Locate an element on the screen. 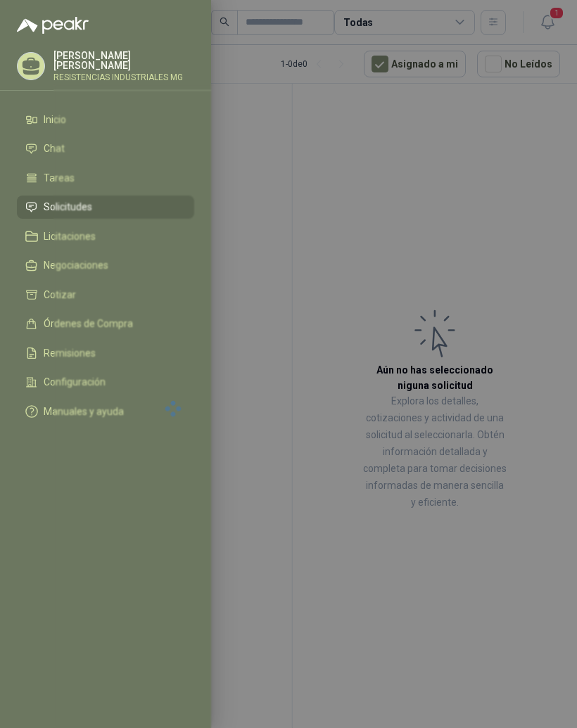  a: Tareas is located at coordinates (105, 178).